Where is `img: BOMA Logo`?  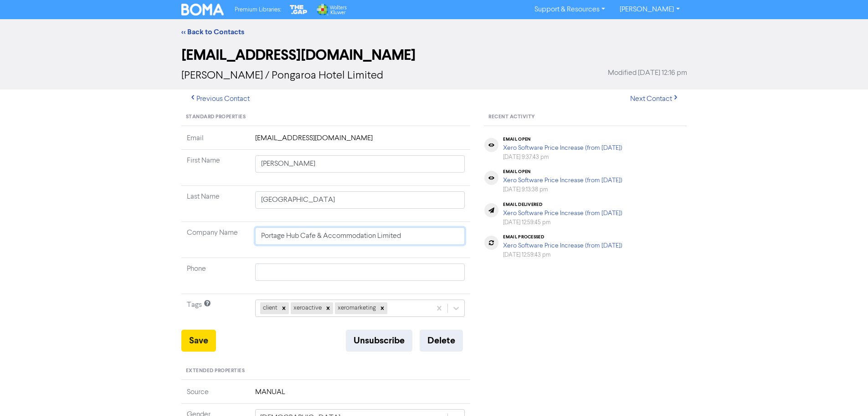
img: BOMA Logo is located at coordinates (203, 10).